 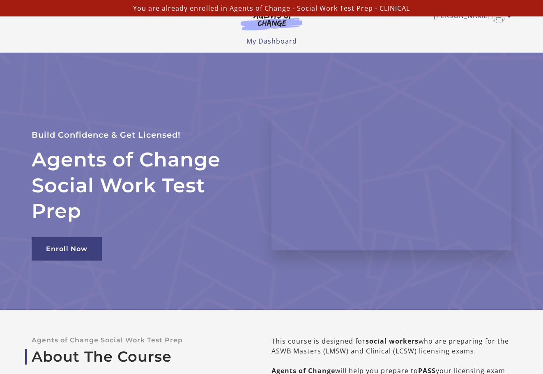 What do you see at coordinates (142, 185) in the screenshot?
I see `h2: Agents of Change Social Work Test Prep` at bounding box center [142, 185].